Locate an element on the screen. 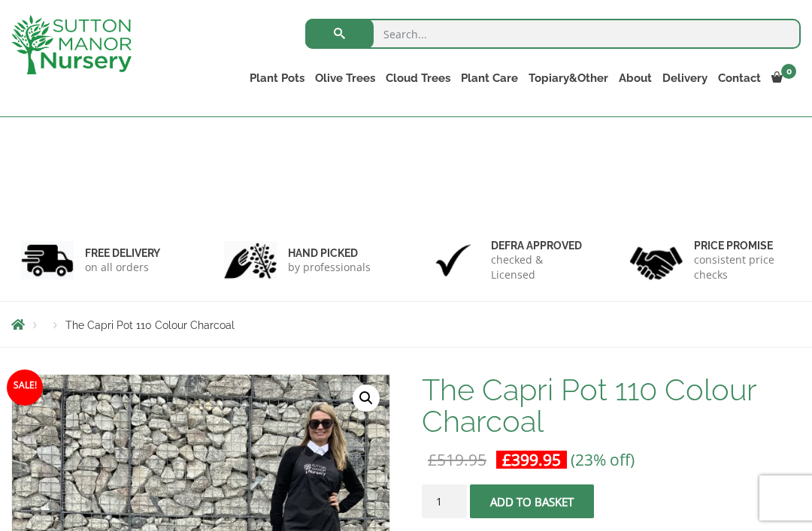 Image resolution: width=812 pixels, height=531 pixels. h6: Defra approved is located at coordinates (539, 245).